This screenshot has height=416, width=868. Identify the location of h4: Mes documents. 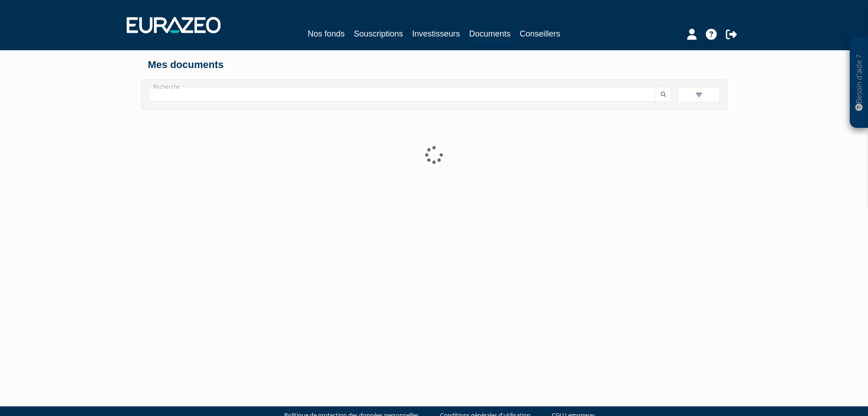
(434, 65).